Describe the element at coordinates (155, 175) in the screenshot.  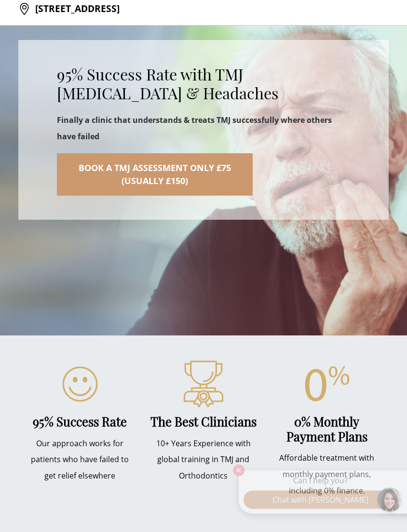
I see `a: Book a TMJ Assessment Only £75(Usually £150)` at that location.